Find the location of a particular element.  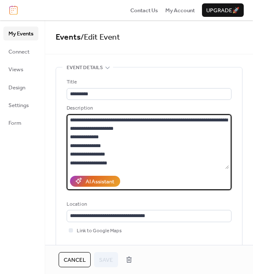

span: Contact Us is located at coordinates (144, 11).